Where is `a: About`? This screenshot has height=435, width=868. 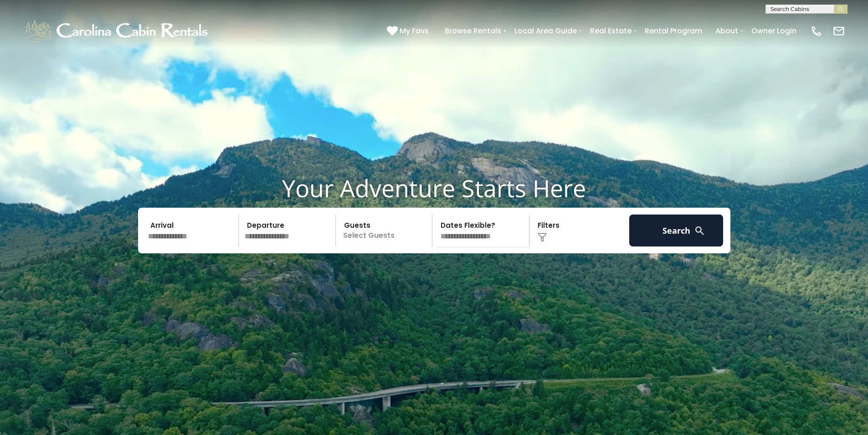 a: About is located at coordinates (727, 31).